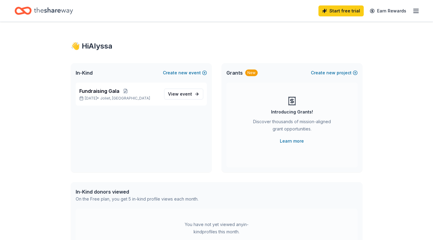 This screenshot has height=240, width=433. Describe the element at coordinates (341, 11) in the screenshot. I see `a: Start free trial` at that location.